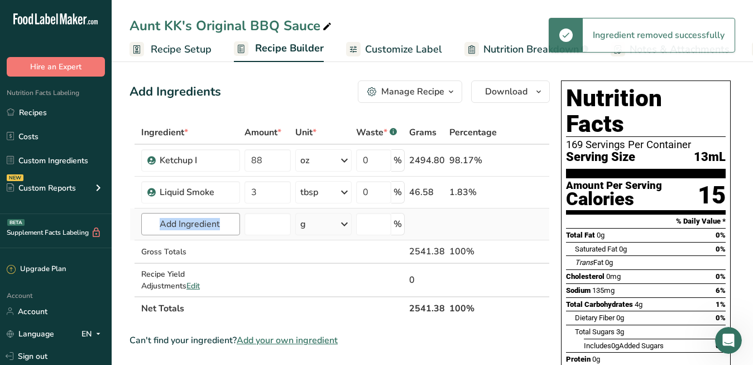 Image resolution: width=753 pixels, height=365 pixels. What do you see at coordinates (601, 157) in the screenshot?
I see `span: Serving Size` at bounding box center [601, 157].